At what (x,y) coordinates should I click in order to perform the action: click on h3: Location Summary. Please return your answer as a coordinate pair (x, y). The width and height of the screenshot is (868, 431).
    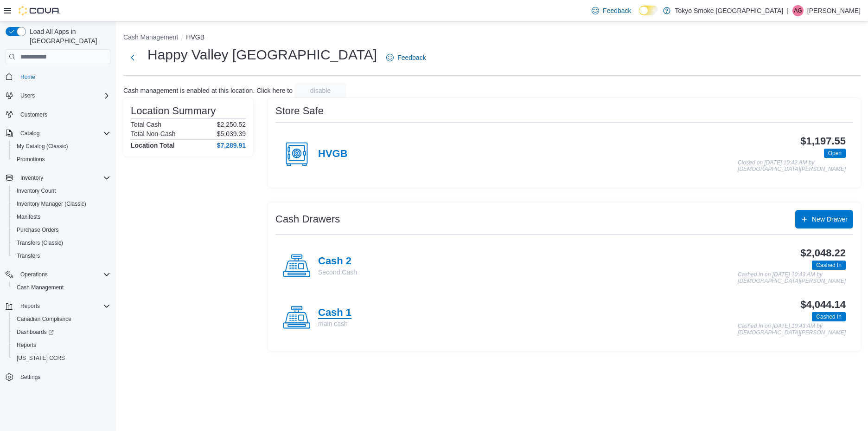
    Looking at the image, I should click on (173, 111).